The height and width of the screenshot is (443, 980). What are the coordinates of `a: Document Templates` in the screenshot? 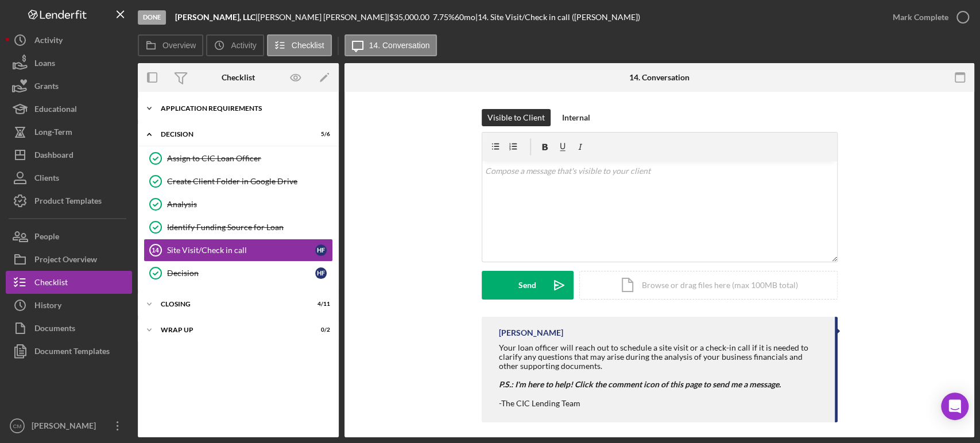 It's located at (69, 351).